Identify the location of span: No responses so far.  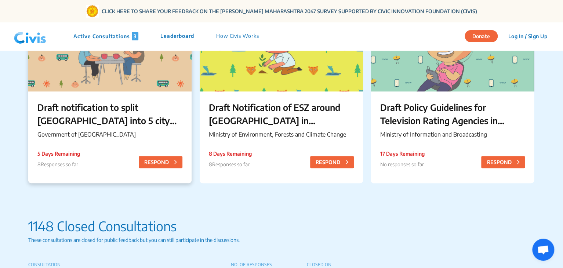
(401, 164).